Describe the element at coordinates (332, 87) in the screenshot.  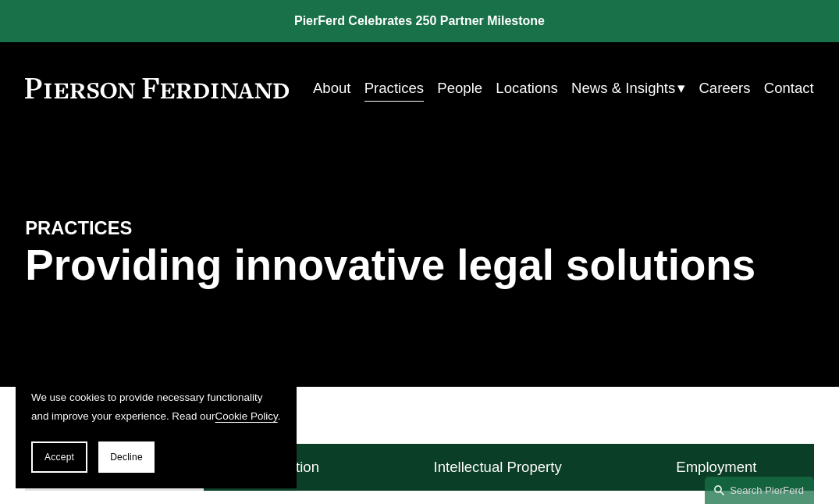
I see `a: About` at that location.